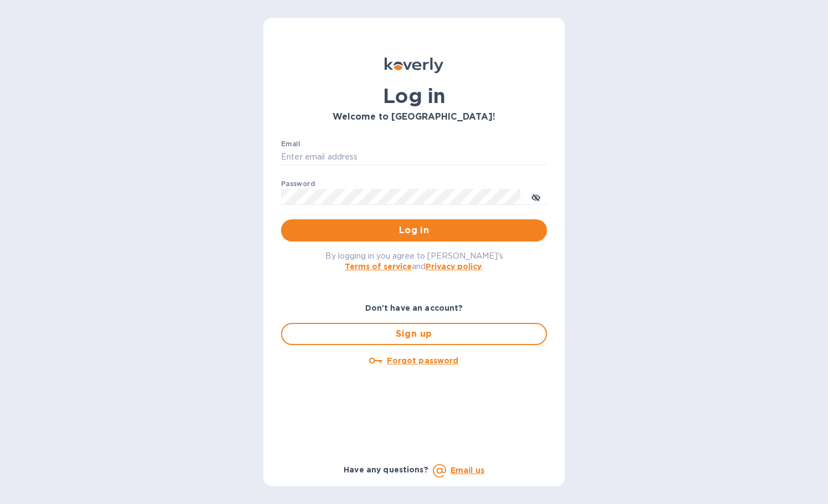 The width and height of the screenshot is (828, 504). Describe the element at coordinates (536, 197) in the screenshot. I see `button: toggle password visibility` at that location.